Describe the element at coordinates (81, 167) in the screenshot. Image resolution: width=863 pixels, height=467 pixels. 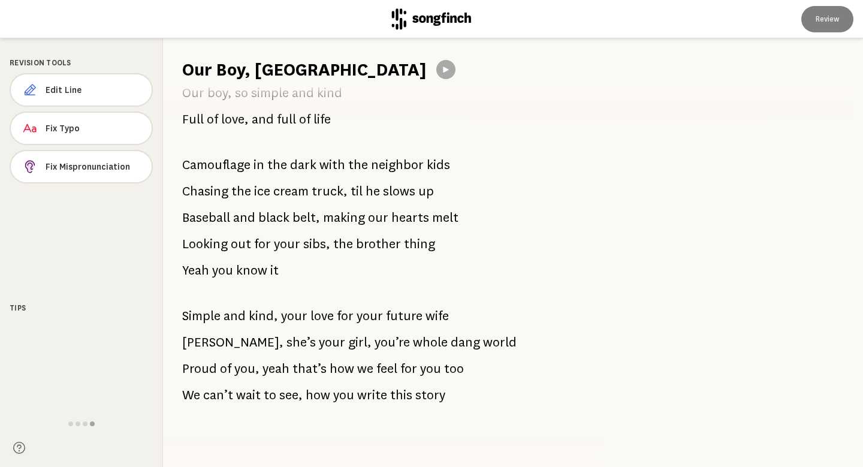
I see `button: Fix Mispronunciation` at that location.